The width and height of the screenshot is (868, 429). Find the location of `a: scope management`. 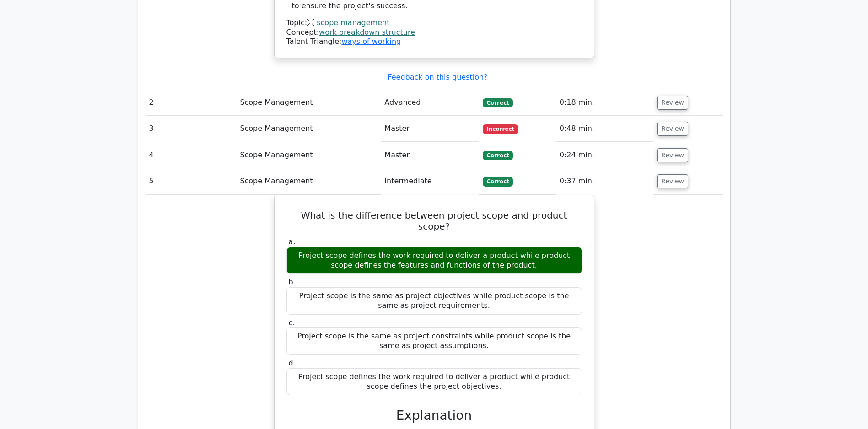

a: scope management is located at coordinates (353, 23).